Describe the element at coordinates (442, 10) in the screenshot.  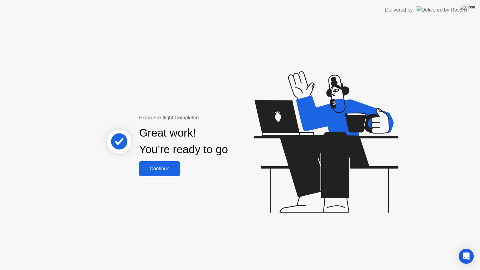
I see `img: Delivered by Rosalyn` at that location.